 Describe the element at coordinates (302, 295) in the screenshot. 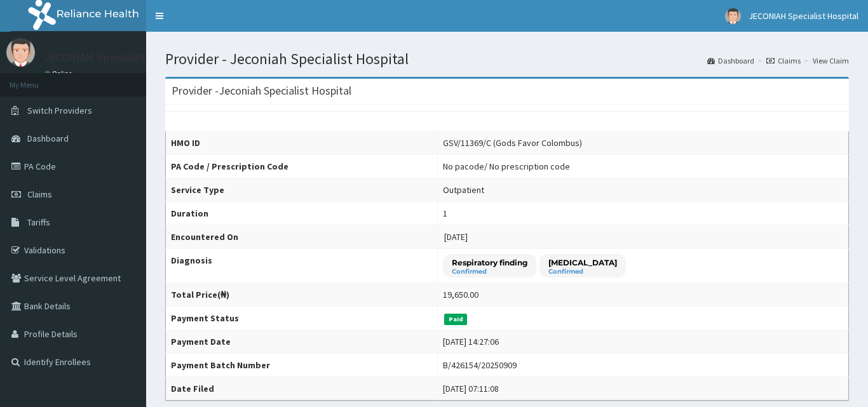

I see `th: Total Price(₦)` at that location.